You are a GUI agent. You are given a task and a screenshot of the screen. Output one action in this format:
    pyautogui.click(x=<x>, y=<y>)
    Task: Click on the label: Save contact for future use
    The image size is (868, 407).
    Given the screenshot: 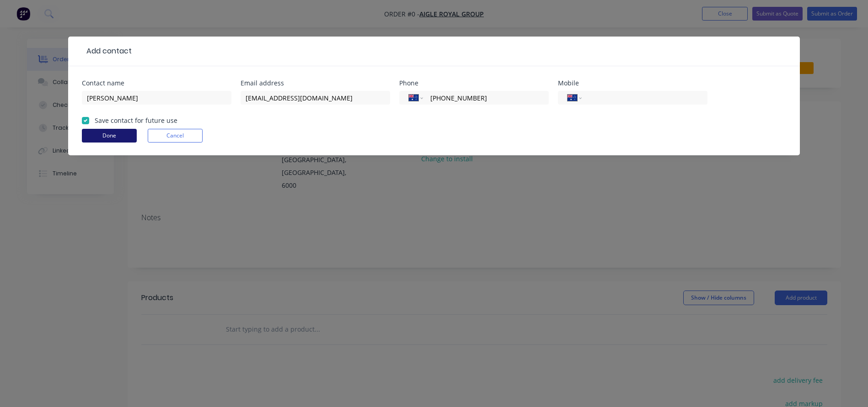 What is the action you would take?
    pyautogui.click(x=136, y=120)
    